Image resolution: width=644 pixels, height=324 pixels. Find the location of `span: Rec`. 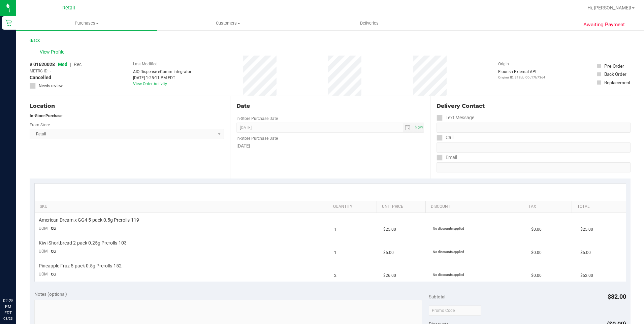

span: Rec is located at coordinates (78, 64).